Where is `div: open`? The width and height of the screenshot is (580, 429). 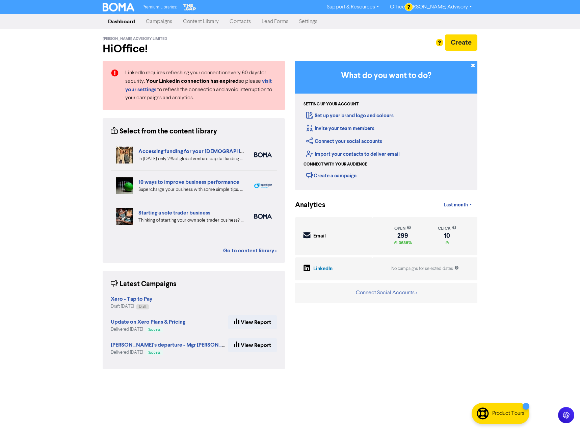
div: open is located at coordinates (403, 228).